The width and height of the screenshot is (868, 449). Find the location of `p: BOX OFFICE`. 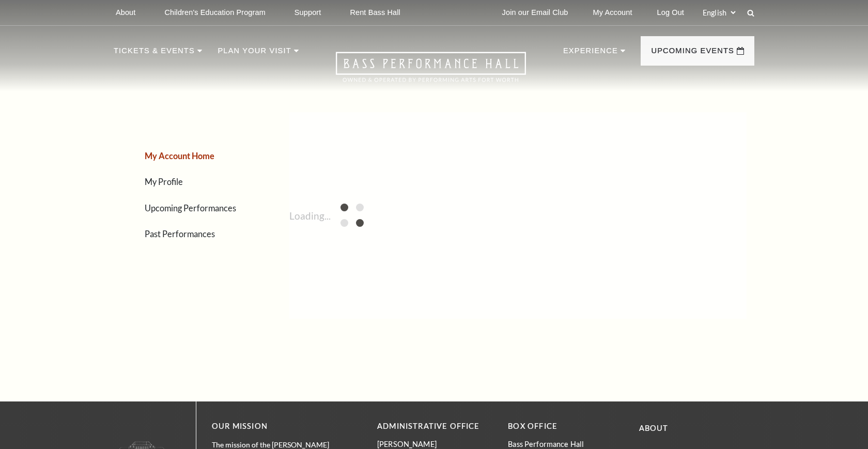

p: BOX OFFICE is located at coordinates (565, 426).